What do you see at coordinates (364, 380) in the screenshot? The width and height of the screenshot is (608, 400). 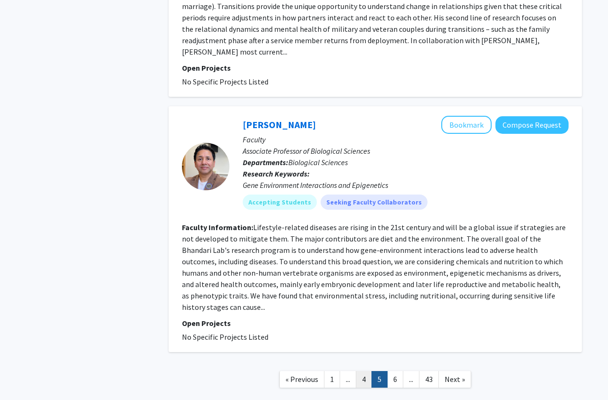 I see `a: 4` at bounding box center [364, 380].